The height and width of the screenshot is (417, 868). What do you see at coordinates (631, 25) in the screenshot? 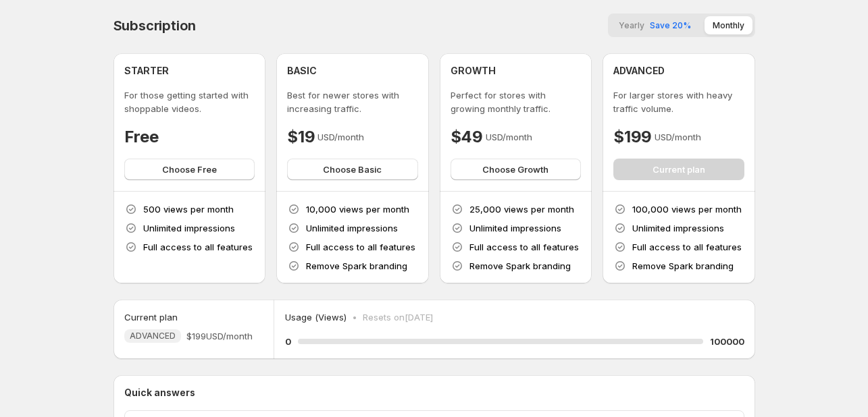
I see `span: Yearly` at bounding box center [631, 25].